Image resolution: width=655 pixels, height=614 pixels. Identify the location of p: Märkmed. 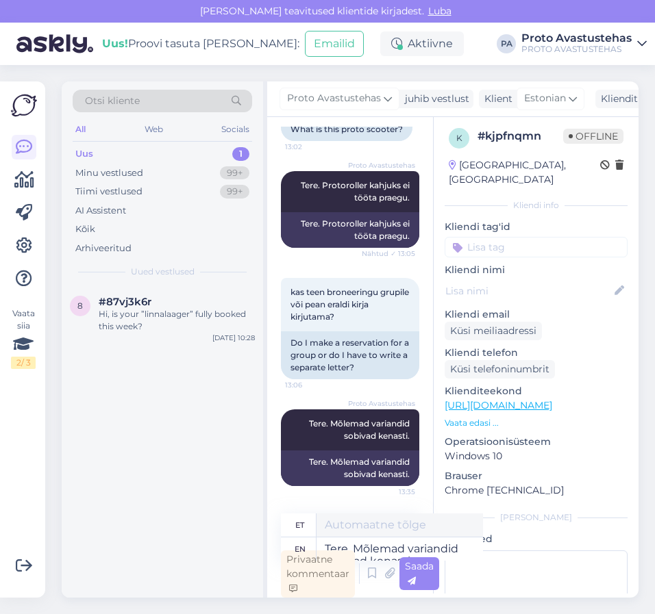
(535, 539).